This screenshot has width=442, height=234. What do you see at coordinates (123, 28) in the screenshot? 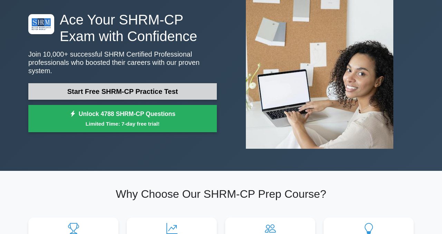
I see `h1: Ace Your SHRM-CP Exam with Confidence` at bounding box center [123, 28].